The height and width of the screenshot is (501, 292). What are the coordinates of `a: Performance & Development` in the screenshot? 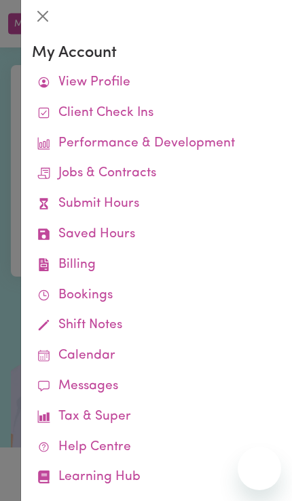 It's located at (156, 144).